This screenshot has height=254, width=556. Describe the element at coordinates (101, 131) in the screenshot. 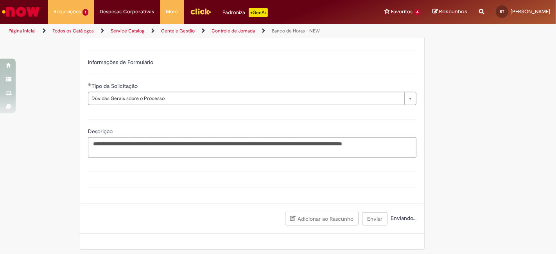

I see `span: Descrição` at that location.